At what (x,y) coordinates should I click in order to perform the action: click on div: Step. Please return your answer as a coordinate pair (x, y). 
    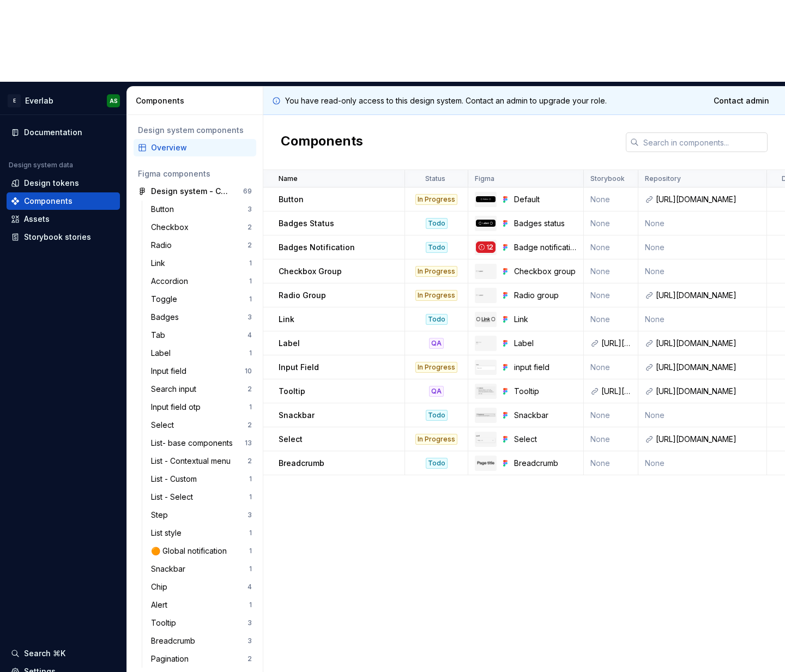
    Looking at the image, I should click on (161, 515).